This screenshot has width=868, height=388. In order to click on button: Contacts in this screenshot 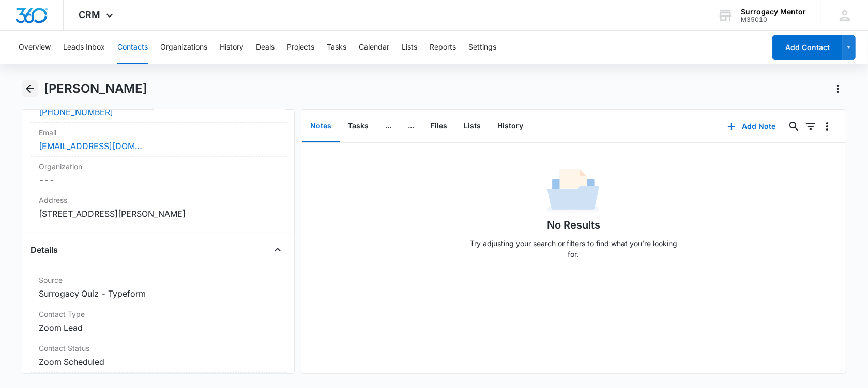, I will do `click(132, 47)`.